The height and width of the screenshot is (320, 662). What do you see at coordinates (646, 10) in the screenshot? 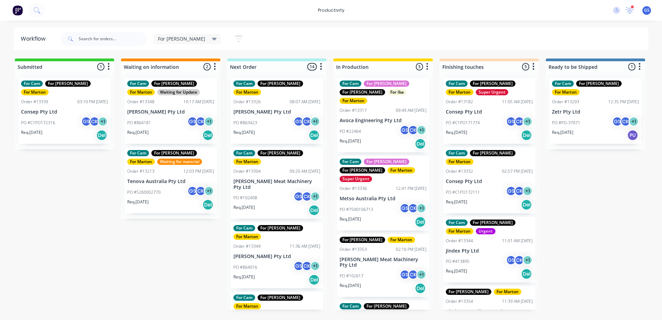
I see `span: GS` at bounding box center [646, 10].